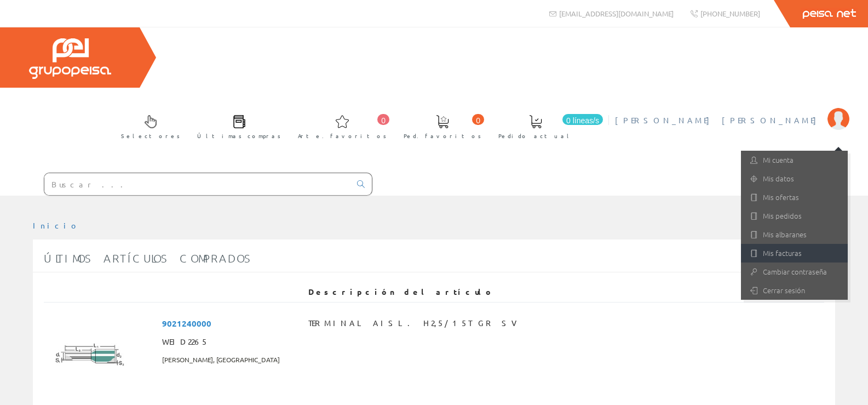  Describe the element at coordinates (783, 252) in the screenshot. I see `font: Mis facturas` at that location.